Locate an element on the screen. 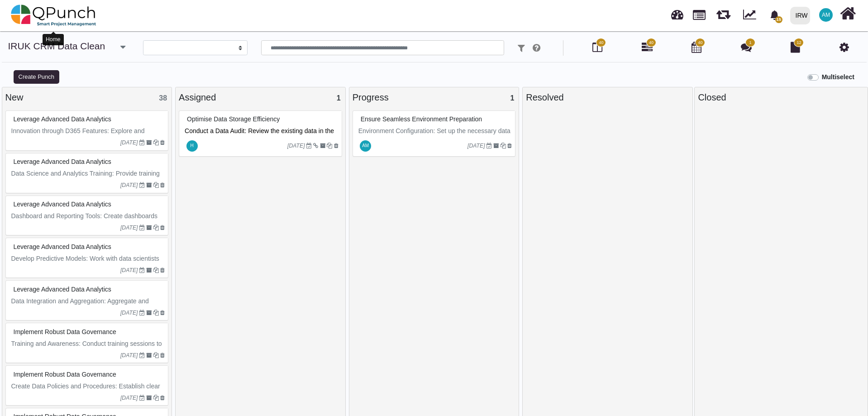  span: #83086 is located at coordinates (62, 119).